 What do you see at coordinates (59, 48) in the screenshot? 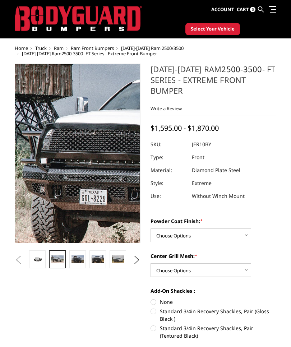
I see `a: Ram` at bounding box center [59, 48].